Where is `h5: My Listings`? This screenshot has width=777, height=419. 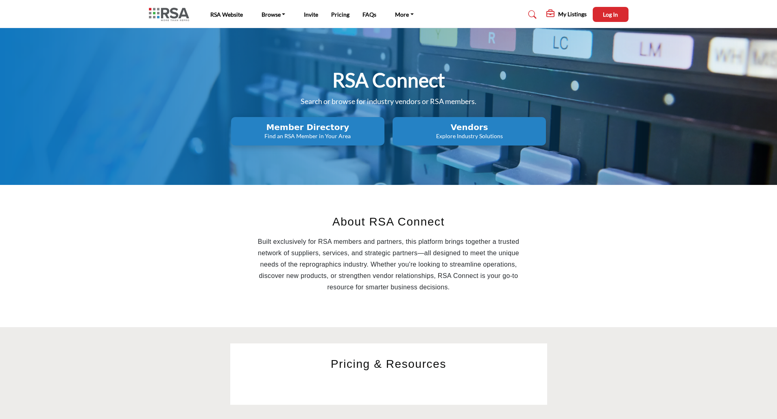
h5: My Listings is located at coordinates (572, 14).